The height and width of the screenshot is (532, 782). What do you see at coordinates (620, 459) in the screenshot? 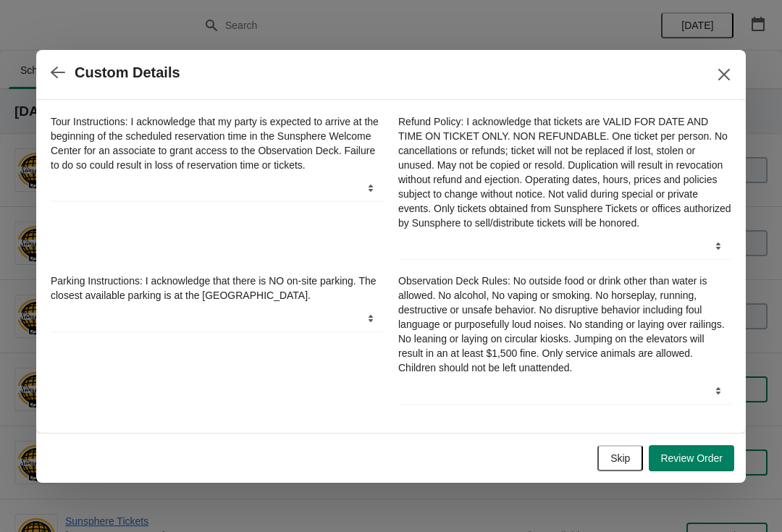
I see `button: Skip` at bounding box center [620, 459].